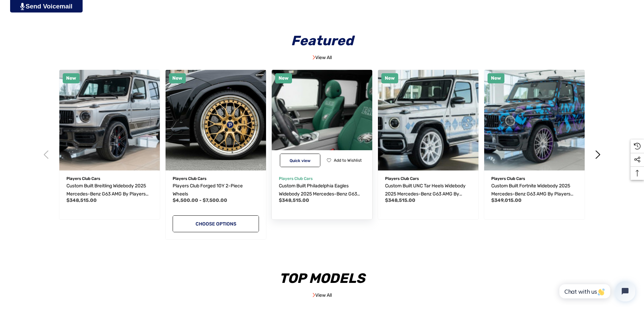 This screenshot has width=644, height=319. I want to click on span: Quick view, so click(300, 160).